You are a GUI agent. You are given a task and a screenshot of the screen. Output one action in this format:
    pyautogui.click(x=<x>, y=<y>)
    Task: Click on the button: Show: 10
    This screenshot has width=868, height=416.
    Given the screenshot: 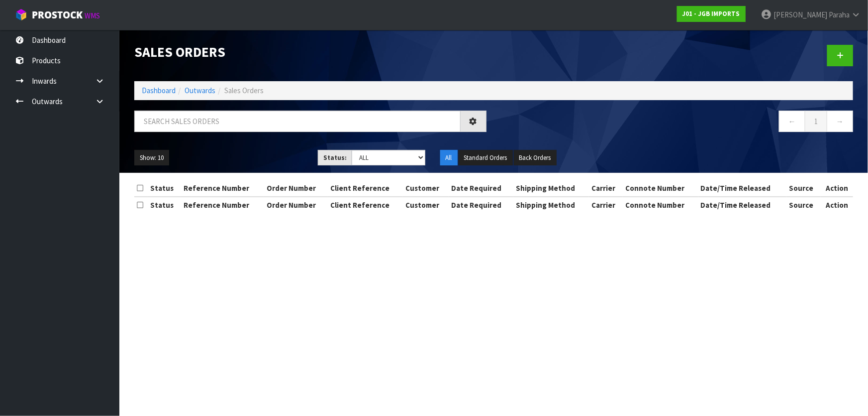 What is the action you would take?
    pyautogui.click(x=152, y=158)
    